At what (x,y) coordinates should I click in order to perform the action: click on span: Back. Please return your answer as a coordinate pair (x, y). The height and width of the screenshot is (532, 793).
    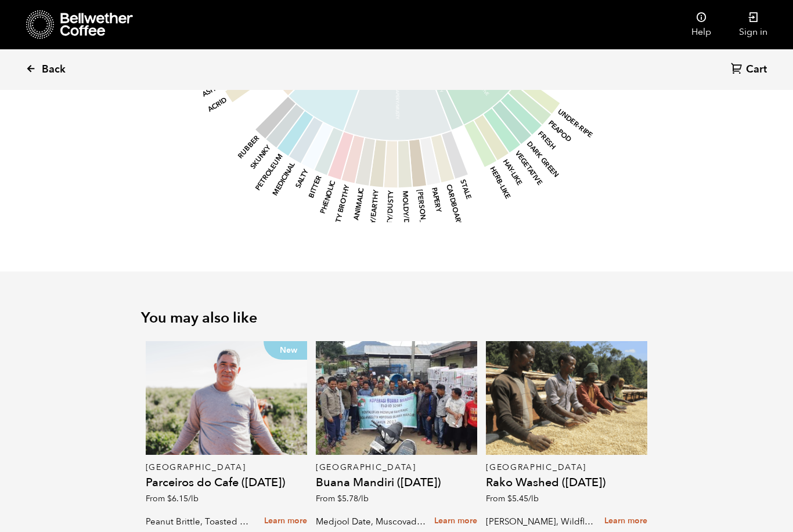
    Looking at the image, I should click on (53, 70).